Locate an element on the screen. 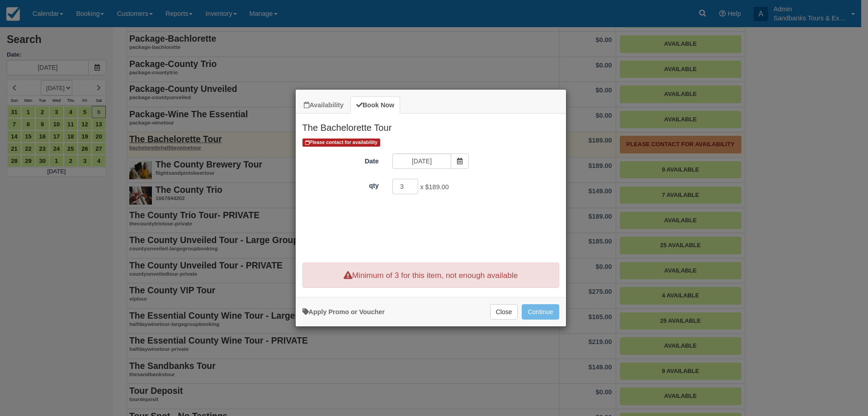 The height and width of the screenshot is (416, 868). label: qty is located at coordinates (341, 184).